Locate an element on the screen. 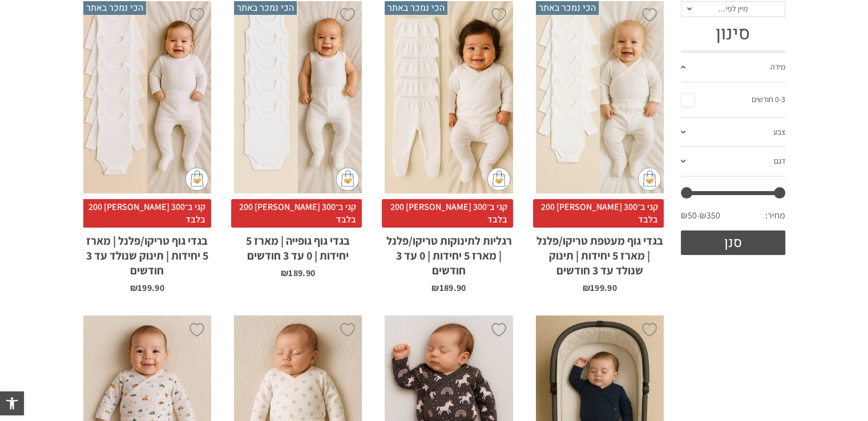  h2: בגדי גוף גופייה | מארז 5 יחידות | 0 עד 3 חודשים is located at coordinates (298, 245).